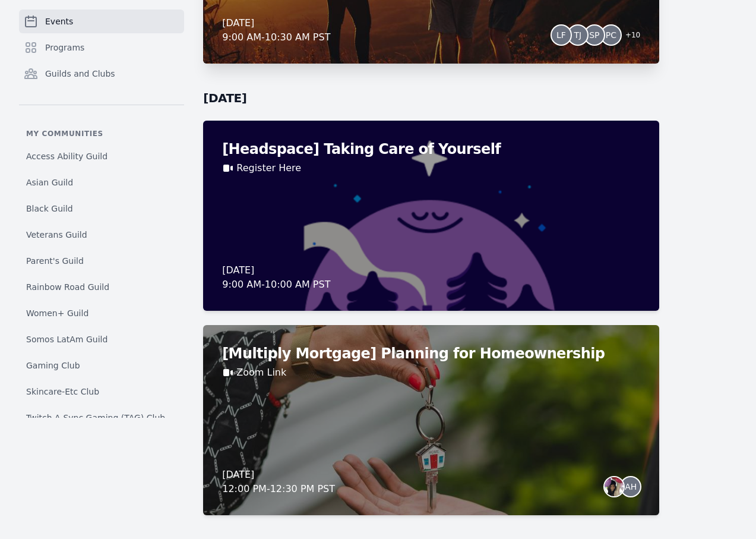  I want to click on a: Events, so click(101, 21).